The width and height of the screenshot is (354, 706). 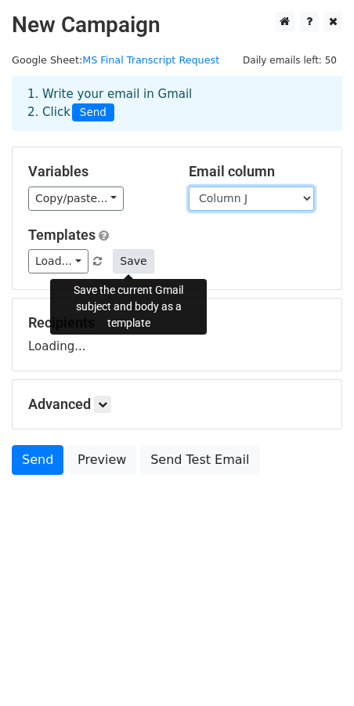 I want to click on div: Loading..., so click(x=177, y=334).